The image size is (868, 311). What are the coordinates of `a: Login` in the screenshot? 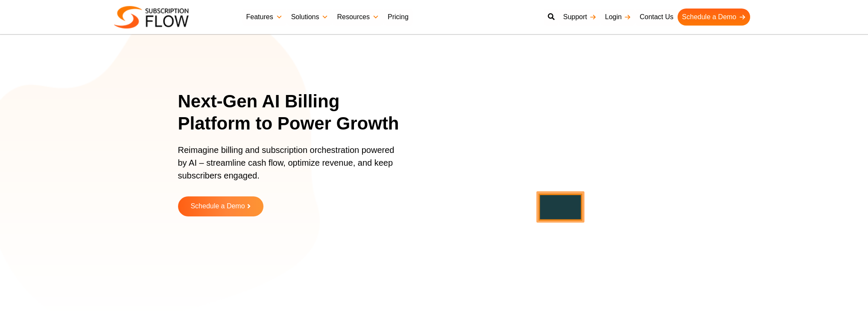 It's located at (618, 17).